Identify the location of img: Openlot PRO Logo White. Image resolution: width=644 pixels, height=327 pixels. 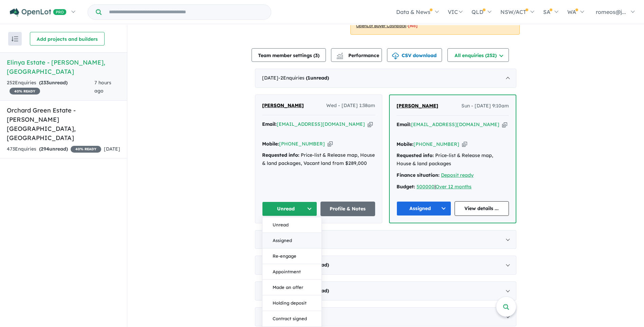
(38, 12).